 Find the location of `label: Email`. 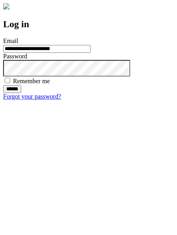

label: Email is located at coordinates (11, 41).